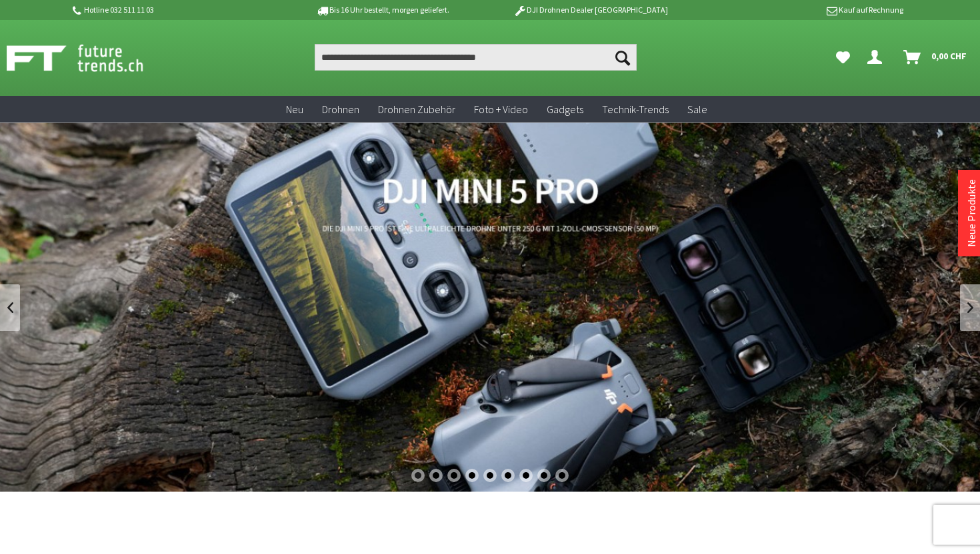  I want to click on input: Produkt, Marke, Kategorie, EAN, Artikelnummer…, so click(476, 57).